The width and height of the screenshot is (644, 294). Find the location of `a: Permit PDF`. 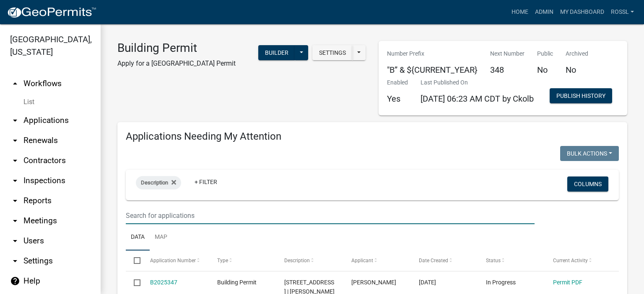

a: Permit PDF is located at coordinates (568, 282).